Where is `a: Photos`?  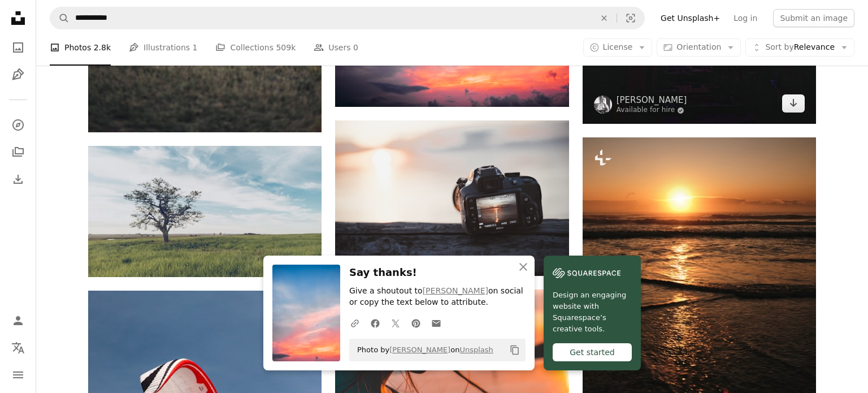
a: Photos is located at coordinates (19, 48).